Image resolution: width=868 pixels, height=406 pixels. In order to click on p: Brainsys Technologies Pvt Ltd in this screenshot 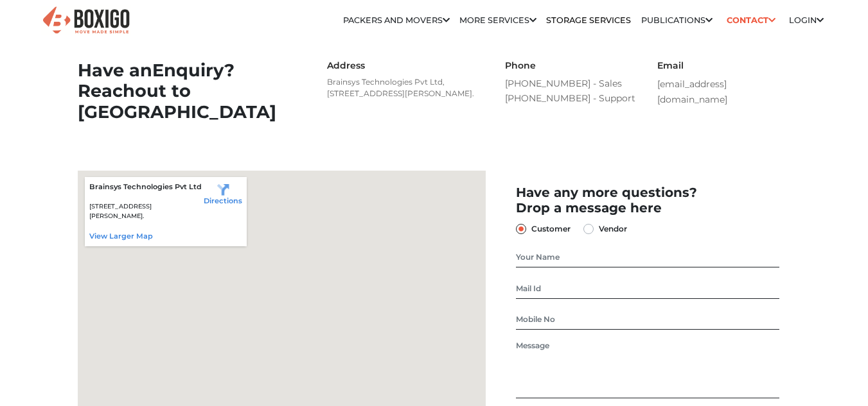, I will do `click(147, 187)`.